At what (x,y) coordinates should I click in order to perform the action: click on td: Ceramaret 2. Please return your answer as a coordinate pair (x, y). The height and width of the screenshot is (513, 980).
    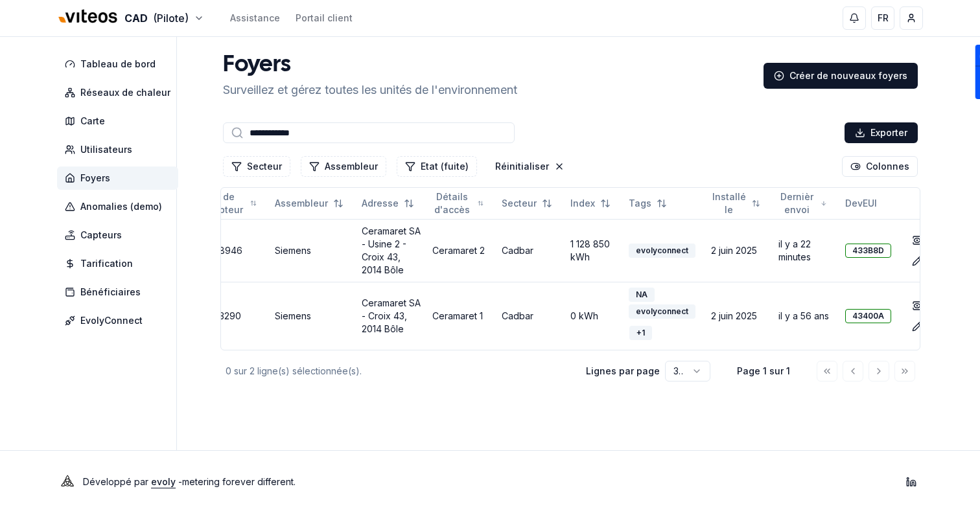
    Looking at the image, I should click on (461, 250).